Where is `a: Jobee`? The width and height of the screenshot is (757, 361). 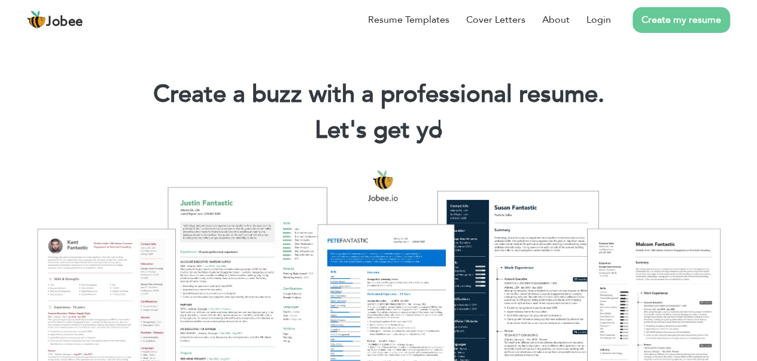 a: Jobee is located at coordinates (55, 20).